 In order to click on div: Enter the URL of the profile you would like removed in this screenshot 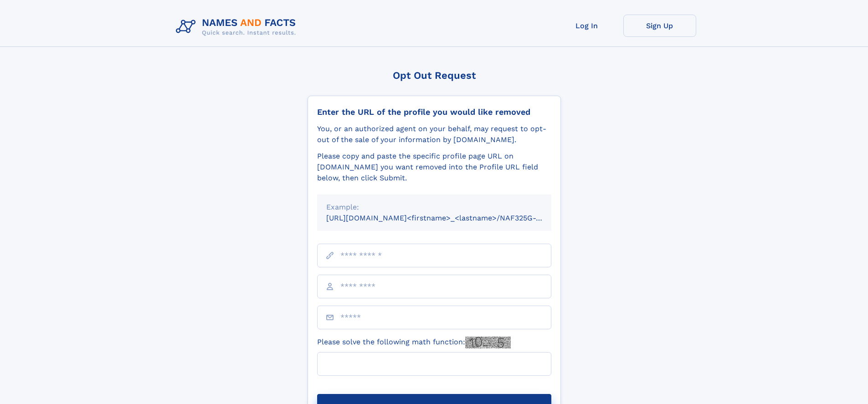, I will do `click(434, 112)`.